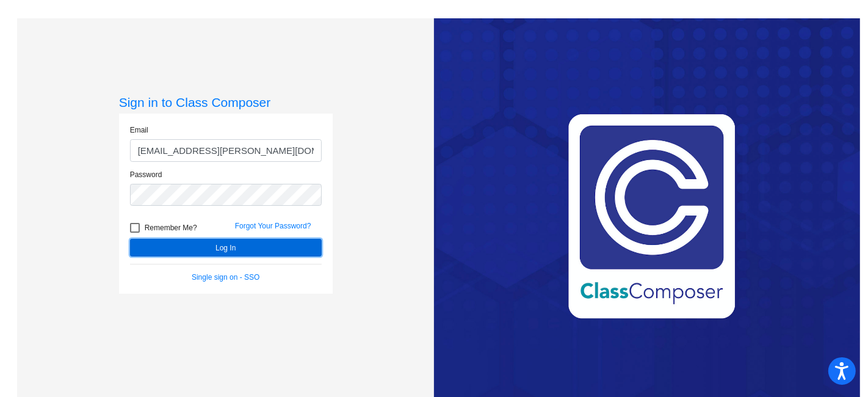 Image resolution: width=868 pixels, height=397 pixels. I want to click on a: Single sign on - SSO, so click(225, 278).